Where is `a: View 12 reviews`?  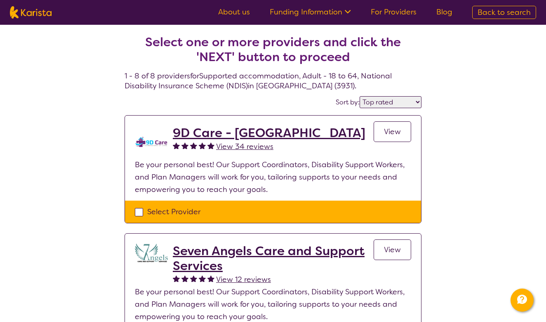 a: View 12 reviews is located at coordinates (243, 279).